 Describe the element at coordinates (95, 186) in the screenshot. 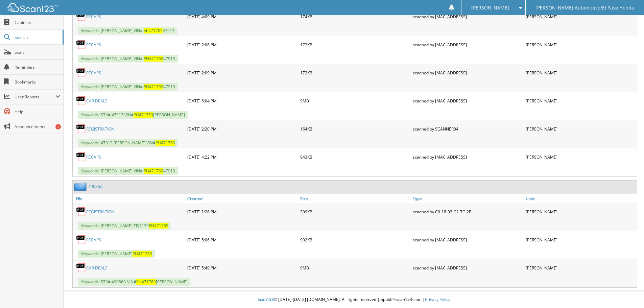

I see `a: 49086A` at that location.